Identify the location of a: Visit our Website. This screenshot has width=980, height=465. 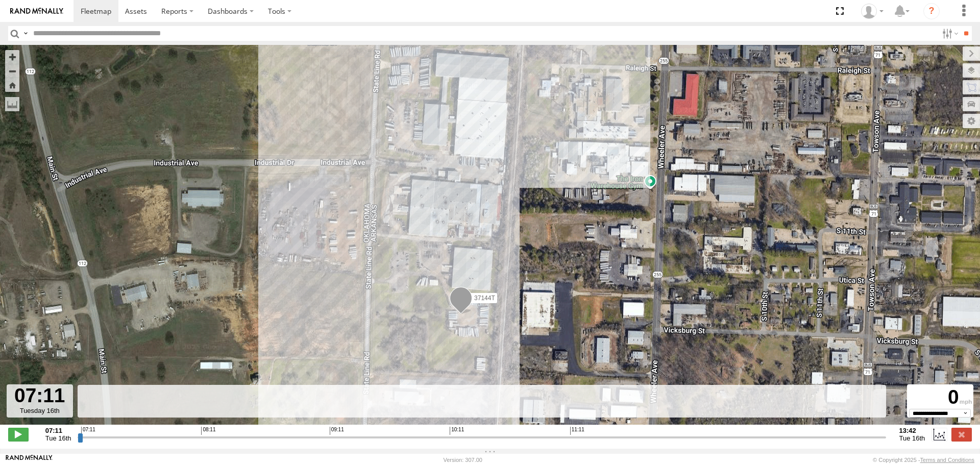
(29, 460).